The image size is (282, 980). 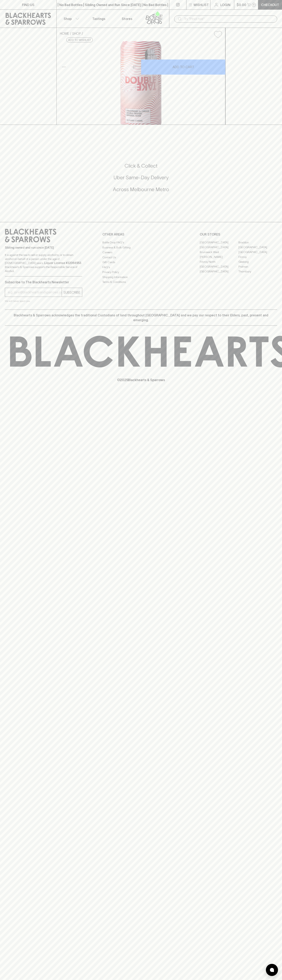 What do you see at coordinates (258, 242) in the screenshot?
I see `a: Braddon` at bounding box center [258, 242].